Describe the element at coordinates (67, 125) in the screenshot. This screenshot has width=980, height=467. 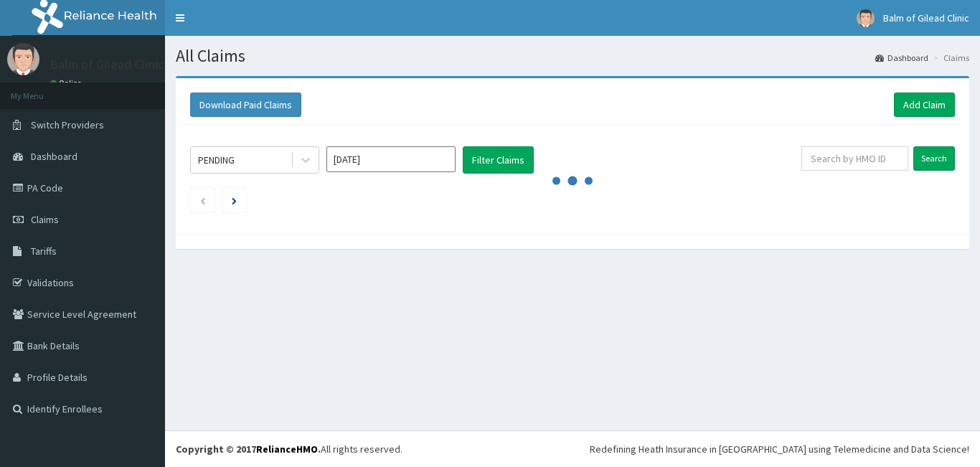
I see `span: Switch Providers` at that location.